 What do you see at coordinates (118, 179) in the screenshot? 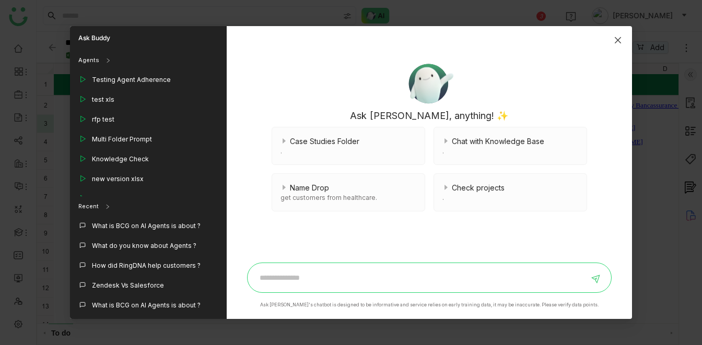
I see `div: new version xlsx` at bounding box center [118, 179].